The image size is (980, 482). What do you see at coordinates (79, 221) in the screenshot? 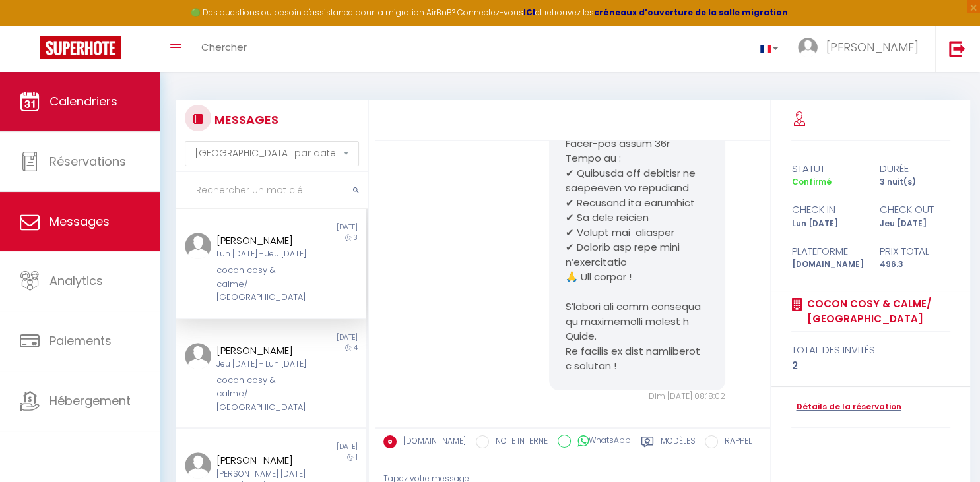
I see `span: Messages` at bounding box center [79, 221].